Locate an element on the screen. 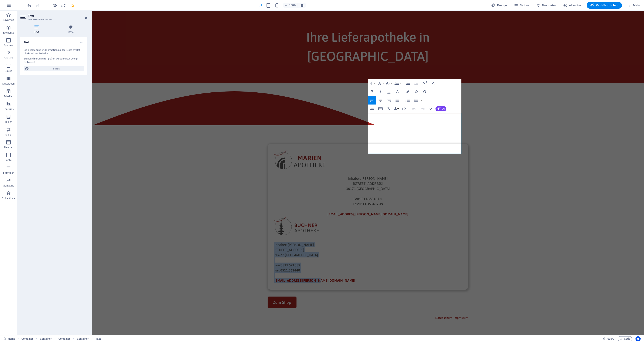 This screenshot has width=644, height=342. button: Rechtsbündig ausrichten is located at coordinates (389, 101).